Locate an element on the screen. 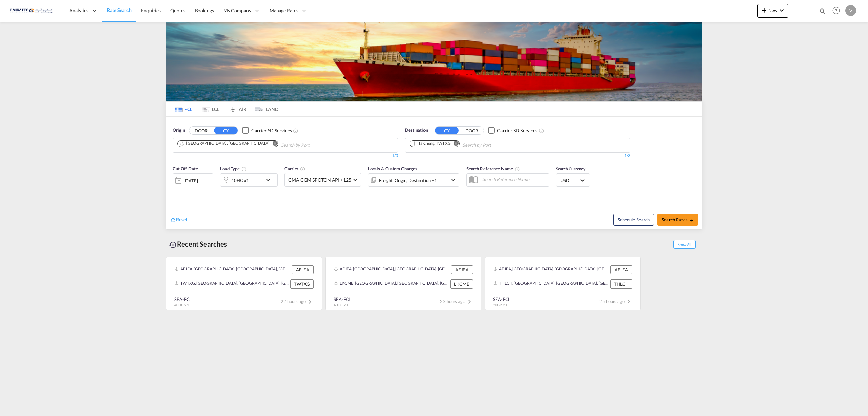 The image size is (868, 416). div: TWTXG is located at coordinates (302, 284).